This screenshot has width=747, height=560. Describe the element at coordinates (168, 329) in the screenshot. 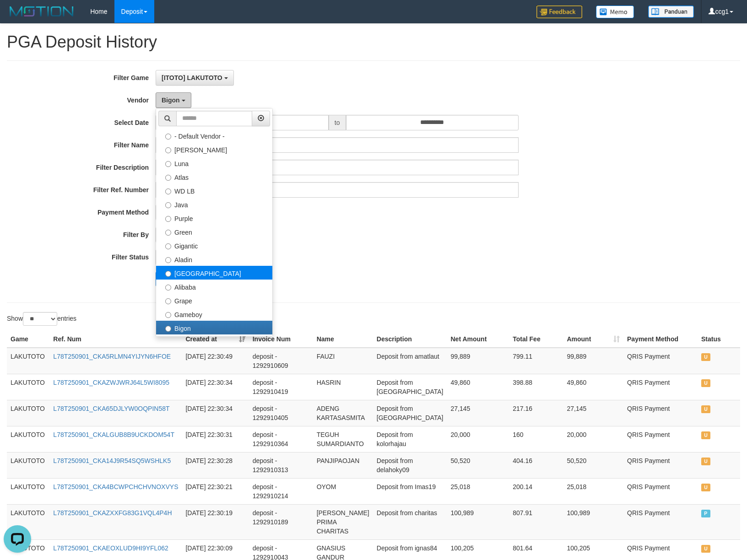

I see `input: Bigon` at that location.